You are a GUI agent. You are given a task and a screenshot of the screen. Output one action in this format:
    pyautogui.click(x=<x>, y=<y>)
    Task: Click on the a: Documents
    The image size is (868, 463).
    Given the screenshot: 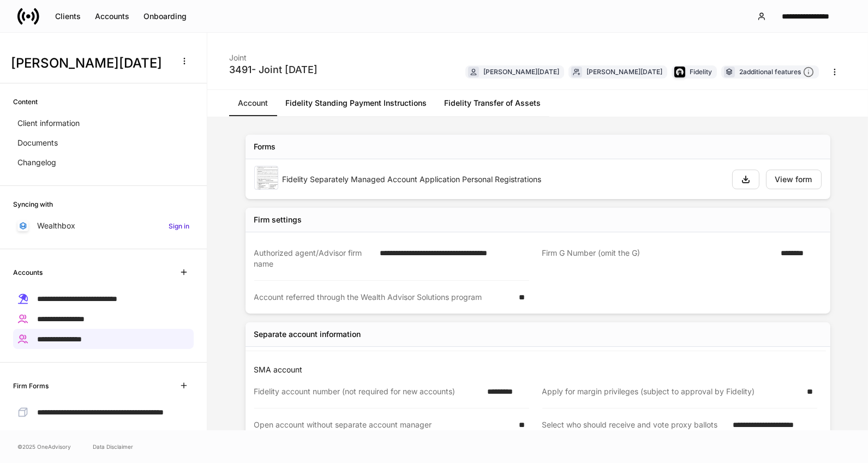 What is the action you would take?
    pyautogui.click(x=103, y=143)
    